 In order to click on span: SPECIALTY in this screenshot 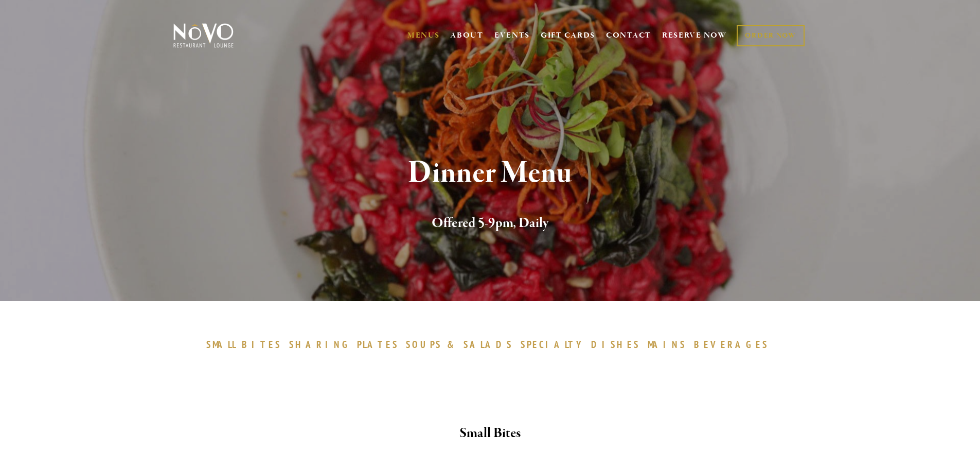, I will do `click(554, 345)`.